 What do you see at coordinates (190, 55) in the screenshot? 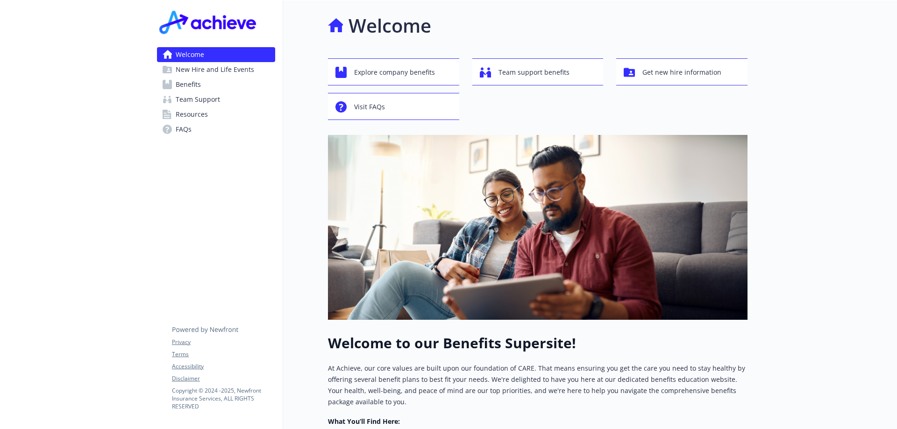
I see `span: Welcome` at bounding box center [190, 55].